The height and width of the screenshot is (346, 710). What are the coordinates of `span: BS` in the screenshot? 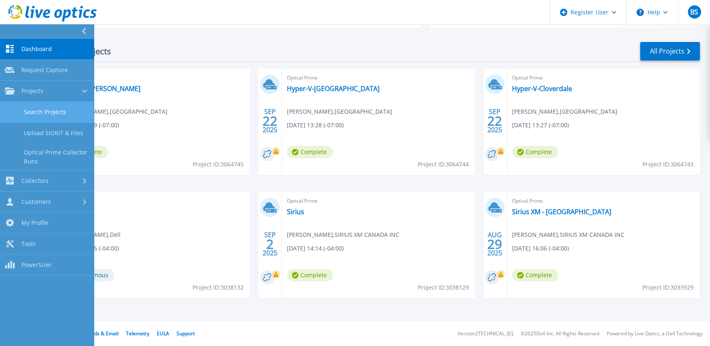 It's located at (694, 12).